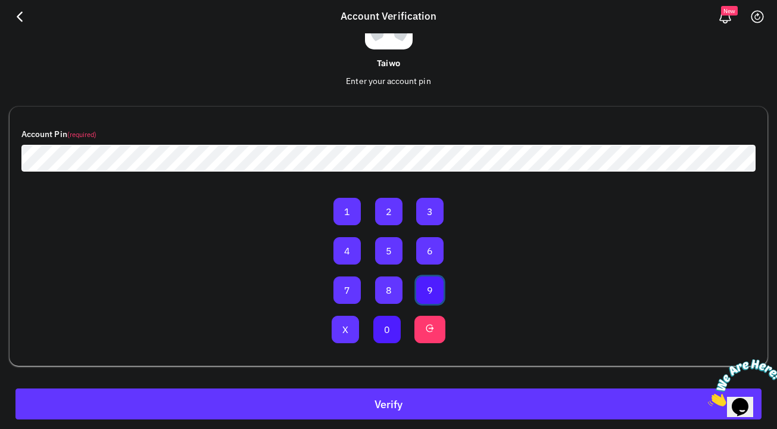  I want to click on button: 1, so click(347, 211).